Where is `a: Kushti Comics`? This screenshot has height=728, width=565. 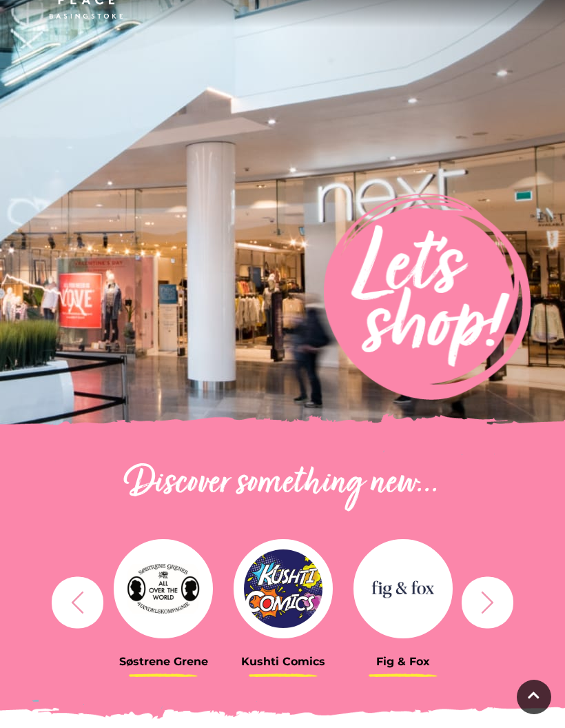 a: Kushti Comics is located at coordinates (283, 600).